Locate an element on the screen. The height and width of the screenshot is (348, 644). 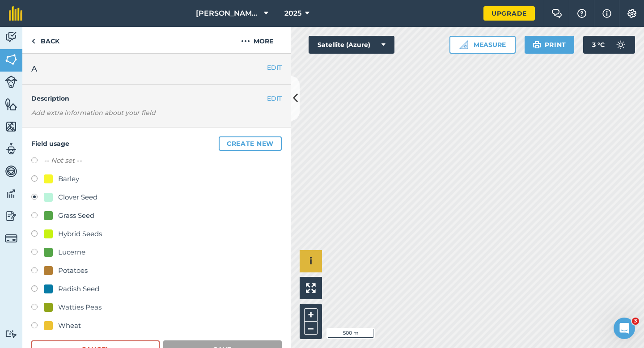
span: 3 is located at coordinates (635, 321).